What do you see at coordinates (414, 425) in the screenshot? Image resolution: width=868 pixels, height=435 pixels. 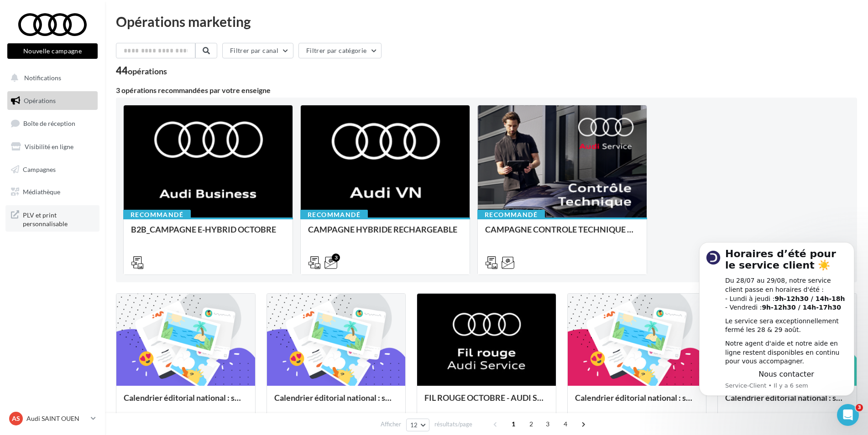 I see `span: 12` at bounding box center [414, 425].